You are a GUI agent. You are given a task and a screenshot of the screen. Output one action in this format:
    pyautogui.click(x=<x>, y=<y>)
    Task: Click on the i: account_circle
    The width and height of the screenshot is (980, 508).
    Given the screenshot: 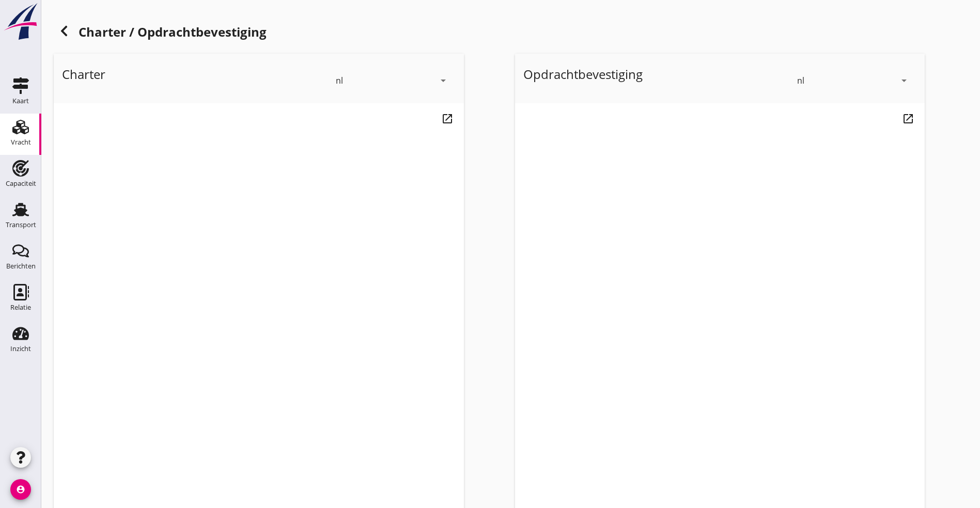 What is the action you would take?
    pyautogui.click(x=21, y=490)
    